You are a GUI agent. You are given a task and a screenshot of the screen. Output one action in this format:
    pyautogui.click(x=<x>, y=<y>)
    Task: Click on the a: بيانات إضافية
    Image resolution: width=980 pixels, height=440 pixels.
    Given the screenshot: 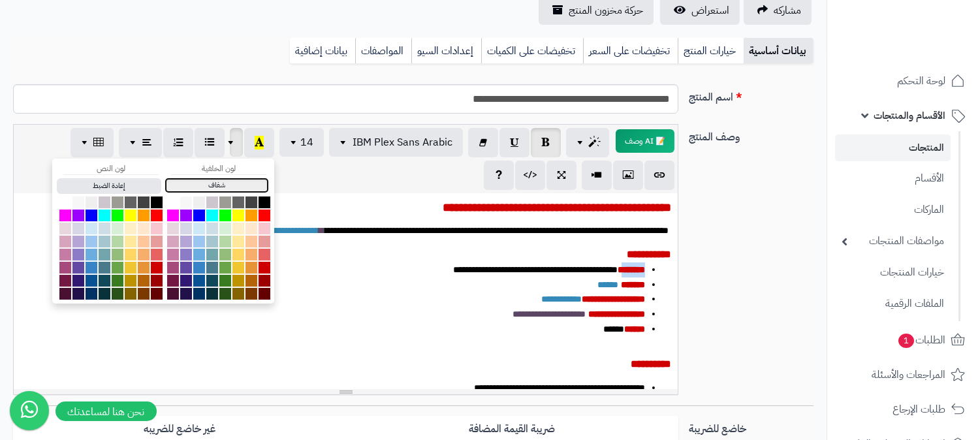 What is the action you would take?
    pyautogui.click(x=323, y=51)
    